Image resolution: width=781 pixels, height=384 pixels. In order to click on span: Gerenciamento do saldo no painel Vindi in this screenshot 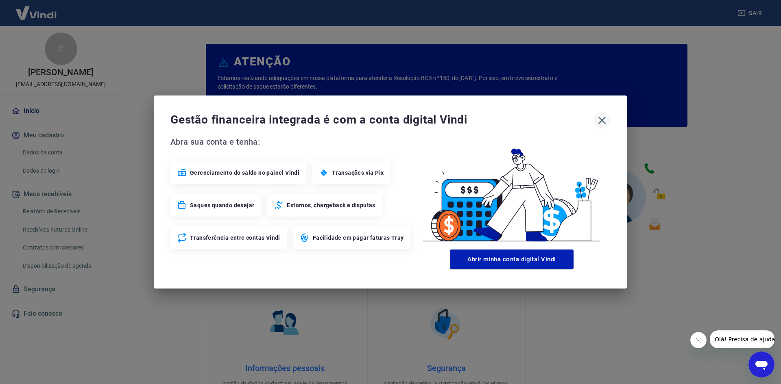, I will do `click(244, 173)`.